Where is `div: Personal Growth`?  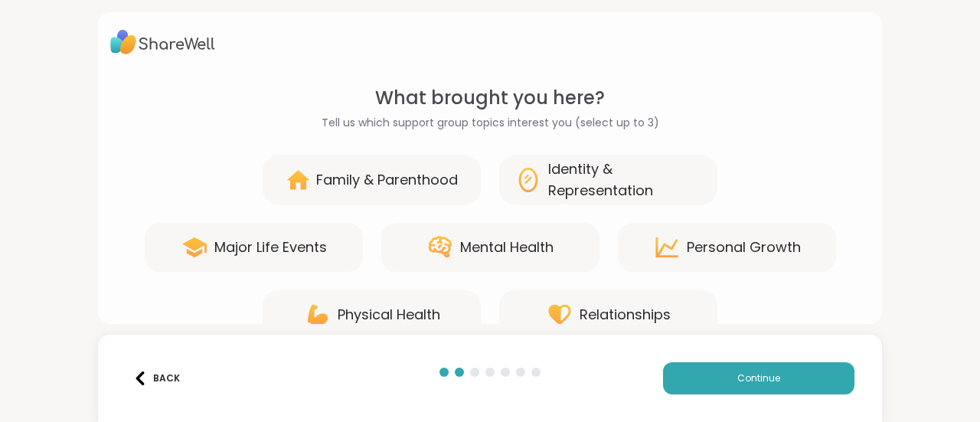
div: Personal Growth is located at coordinates (743, 247).